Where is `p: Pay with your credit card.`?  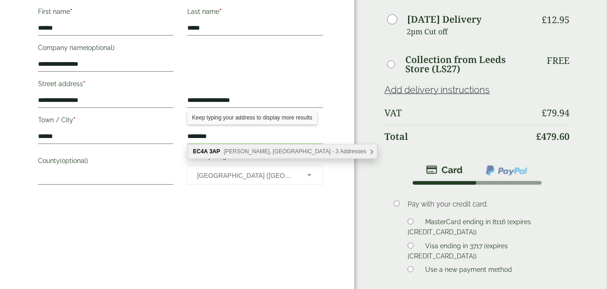
p: Pay with your credit card. is located at coordinates (482, 205).